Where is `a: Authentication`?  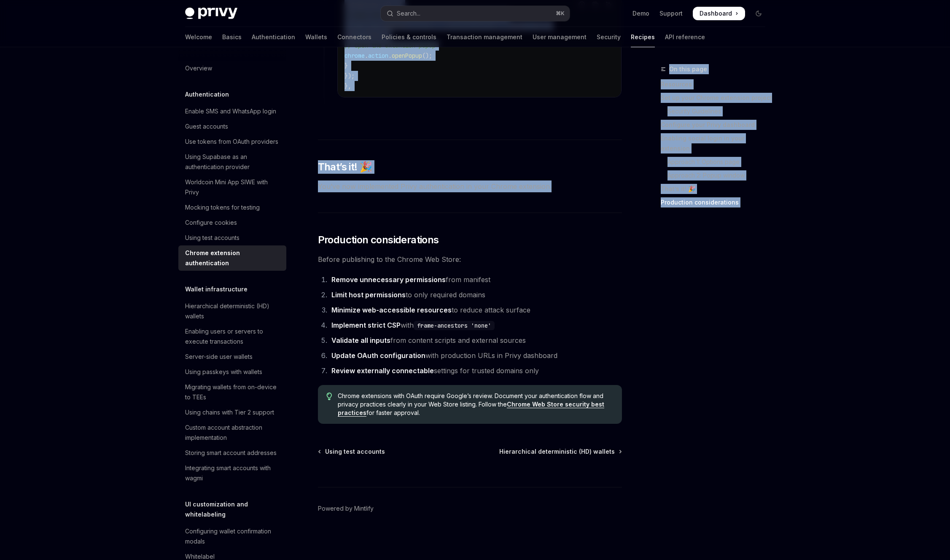 a: Authentication is located at coordinates (273, 37).